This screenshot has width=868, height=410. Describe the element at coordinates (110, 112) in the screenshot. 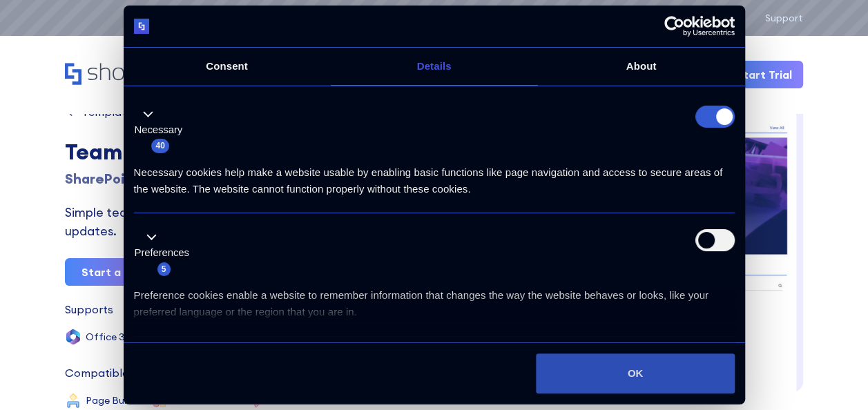

I see `div: Templates` at that location.